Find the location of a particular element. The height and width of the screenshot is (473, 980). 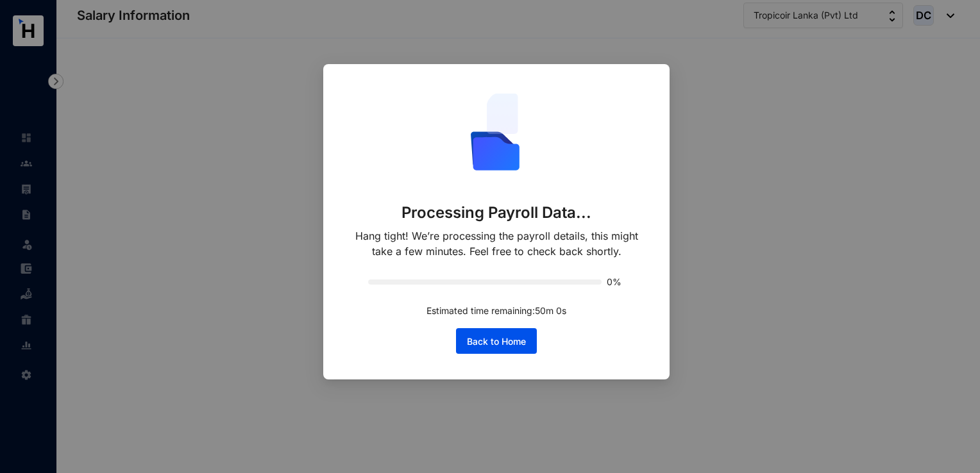

p: Estimated time remaining: 50 m 0 s is located at coordinates (496, 311).